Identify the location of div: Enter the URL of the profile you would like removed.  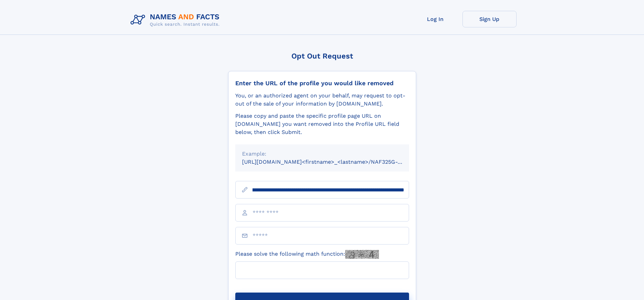
(322, 84).